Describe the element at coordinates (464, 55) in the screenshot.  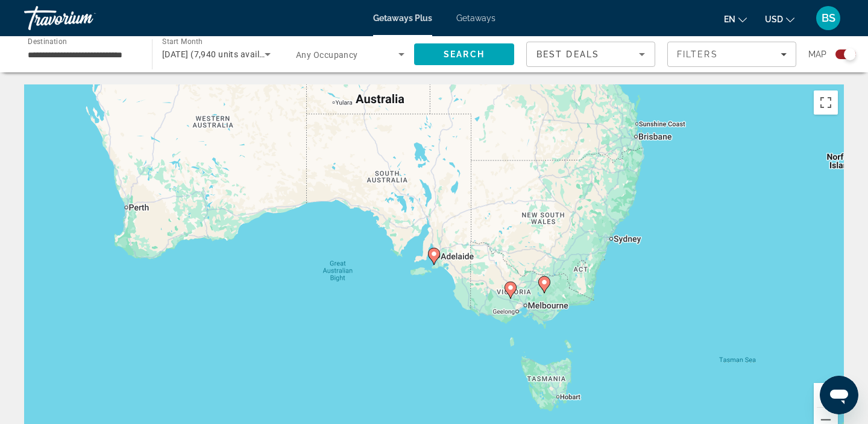
I see `span: Search` at that location.